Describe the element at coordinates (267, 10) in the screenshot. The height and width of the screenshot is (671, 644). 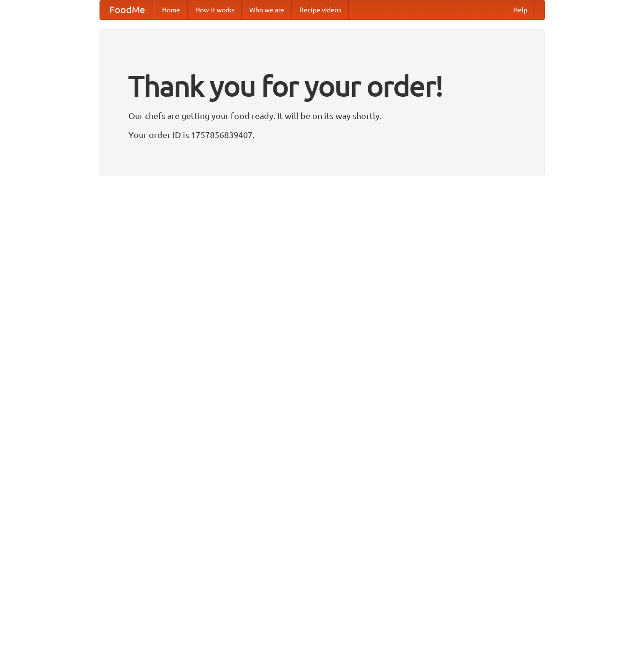
I see `a: Who we are` at that location.